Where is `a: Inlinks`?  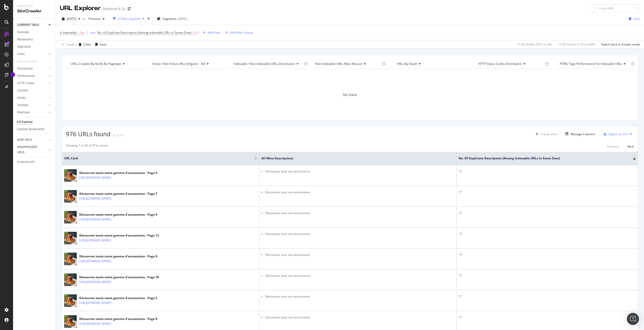
a: Inlinks is located at coordinates (32, 98).